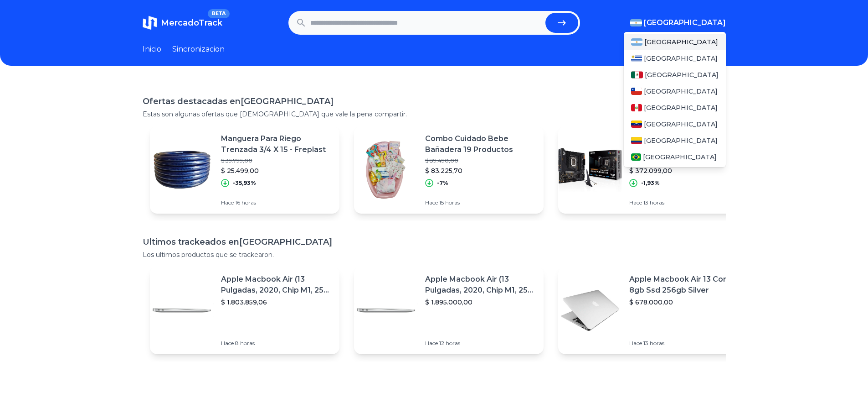  I want to click on p: $ 1.803.859,06, so click(277, 302).